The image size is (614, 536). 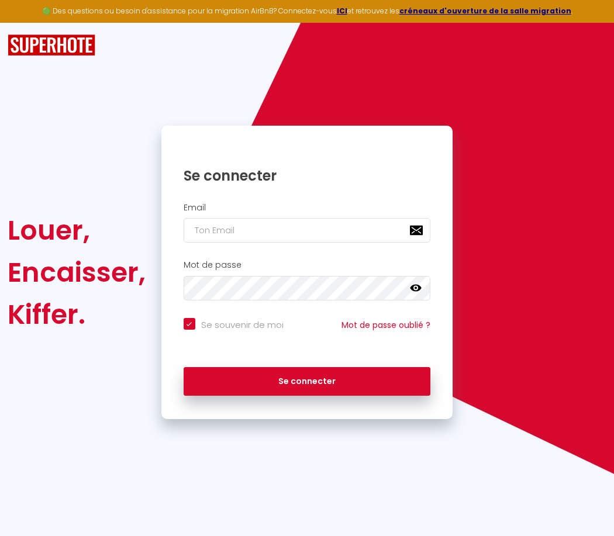 I want to click on a: ICI, so click(x=342, y=11).